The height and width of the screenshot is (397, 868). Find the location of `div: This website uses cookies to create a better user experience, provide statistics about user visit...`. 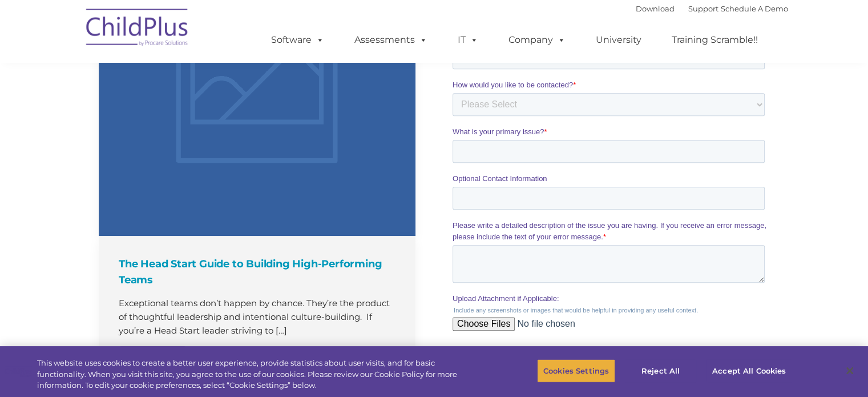

div: This website uses cookies to create a better user experience, provide statistics about user visit... is located at coordinates (257, 374).